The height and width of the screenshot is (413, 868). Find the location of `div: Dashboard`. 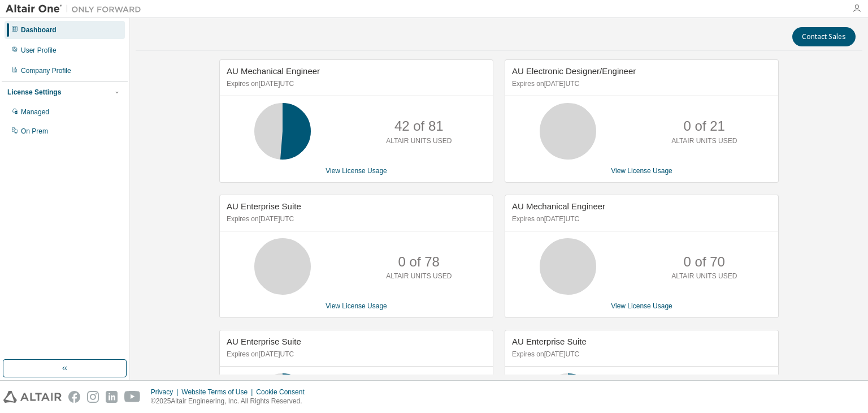

div: Dashboard is located at coordinates (39, 30).